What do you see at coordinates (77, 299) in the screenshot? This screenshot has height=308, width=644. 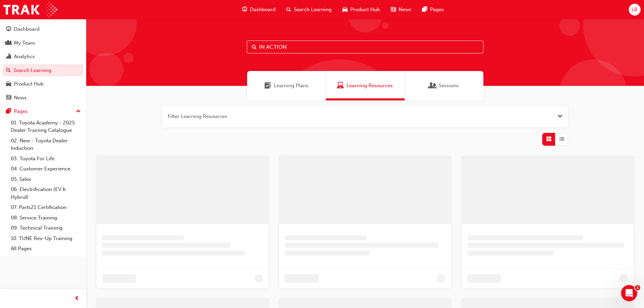 I see `span: prev-icon` at bounding box center [77, 299].